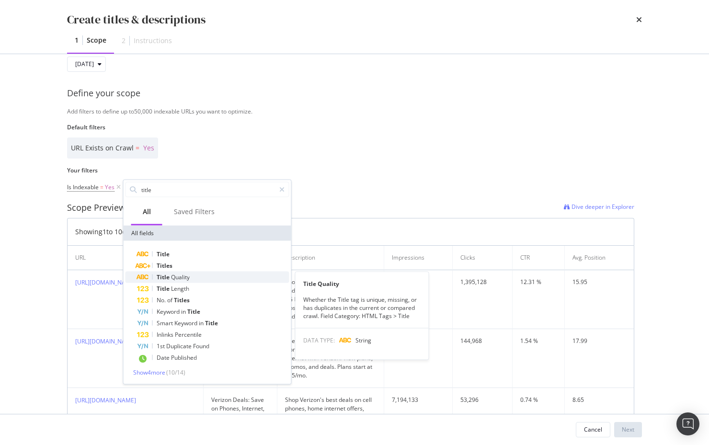 Image resolution: width=709 pixels, height=445 pixels. Describe the element at coordinates (538, 258) in the screenshot. I see `th: CTR` at that location.